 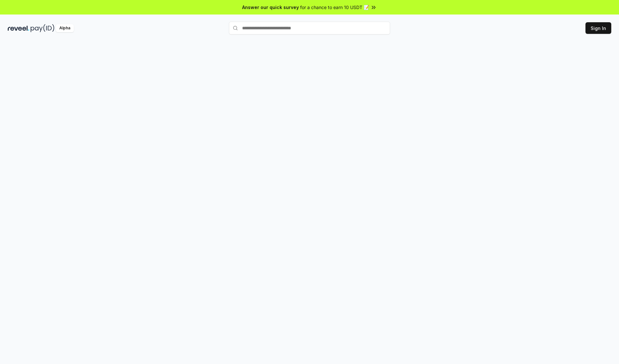 I want to click on div: Alpha, so click(x=65, y=28).